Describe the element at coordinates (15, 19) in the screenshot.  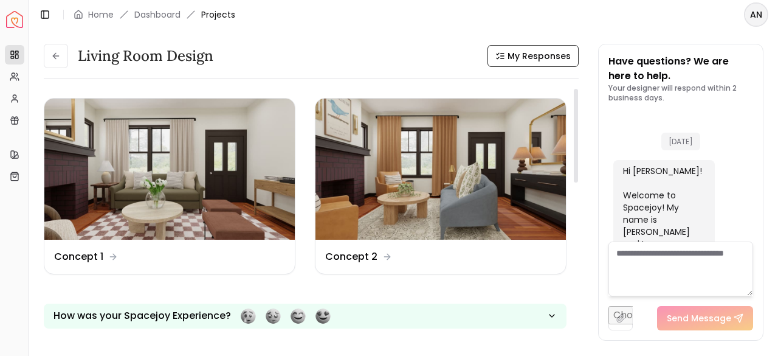
I see `img: Spacejoy Logo` at that location.